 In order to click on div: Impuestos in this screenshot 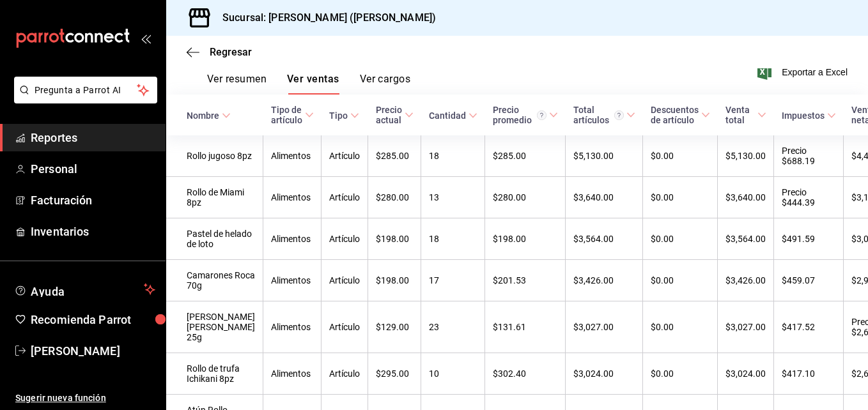, I will do `click(803, 116)`.